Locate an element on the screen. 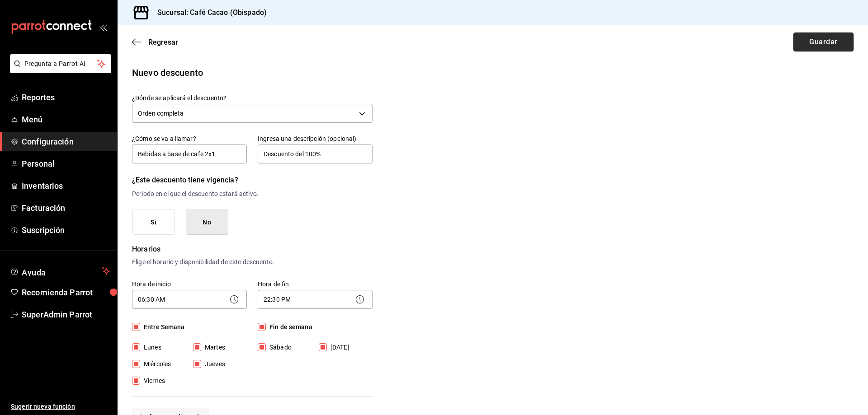  button: No is located at coordinates (207, 222).